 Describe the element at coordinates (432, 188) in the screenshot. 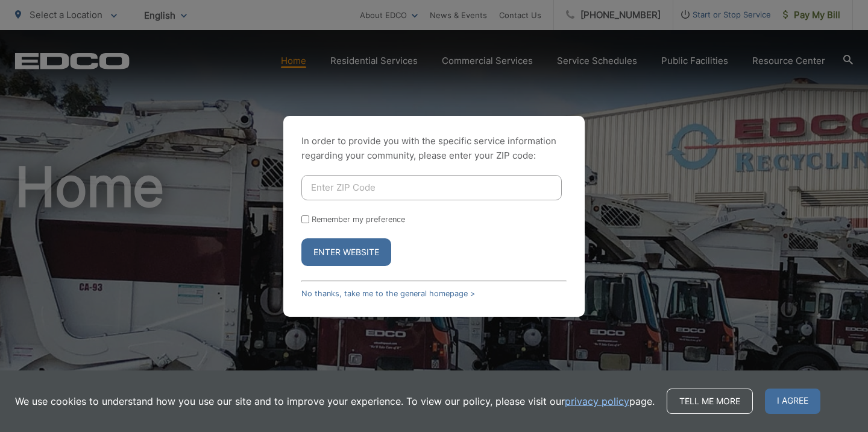

I see `input: Enter ZIP Code` at that location.